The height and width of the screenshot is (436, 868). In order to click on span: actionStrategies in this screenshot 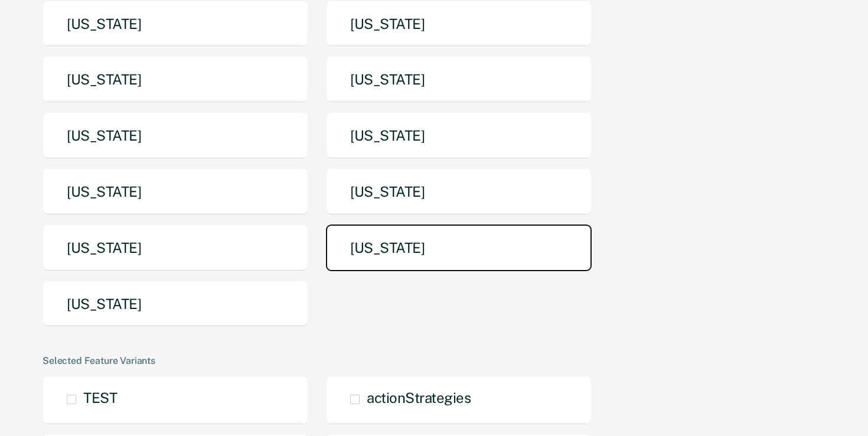, I will do `click(419, 398)`.